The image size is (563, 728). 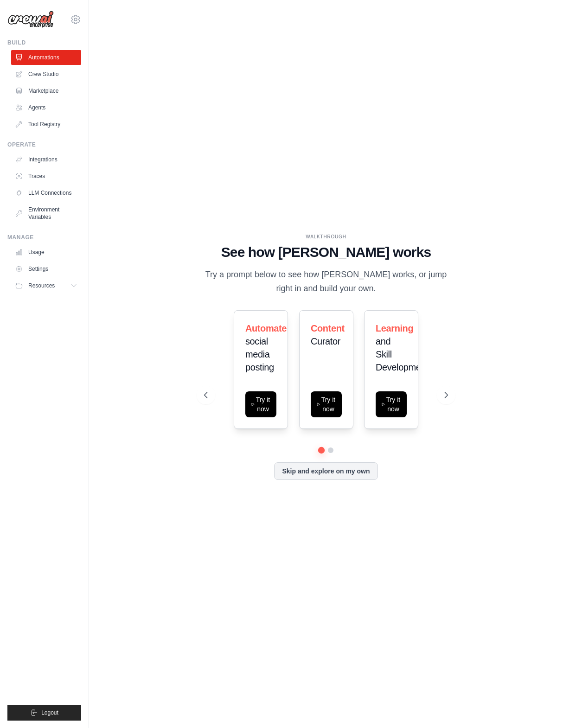 I want to click on a: Traces, so click(x=46, y=176).